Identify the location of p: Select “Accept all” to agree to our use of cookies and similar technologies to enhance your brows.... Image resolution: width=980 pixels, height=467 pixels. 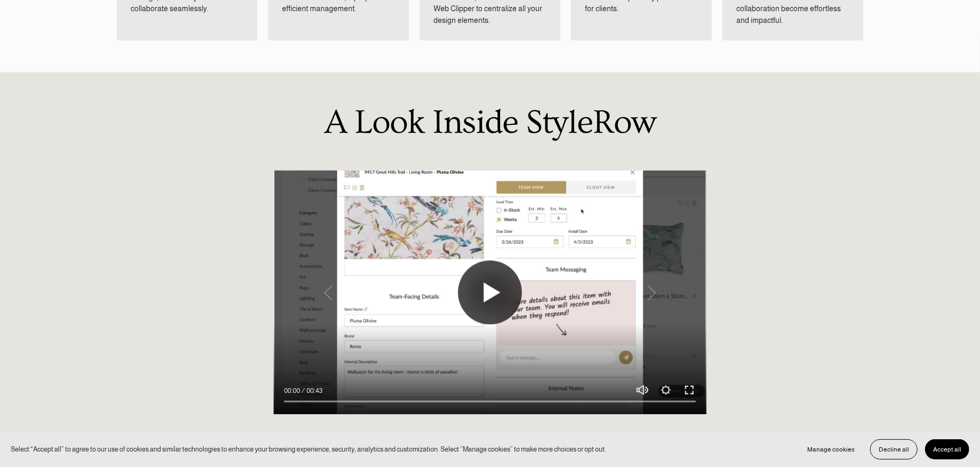
(308, 449).